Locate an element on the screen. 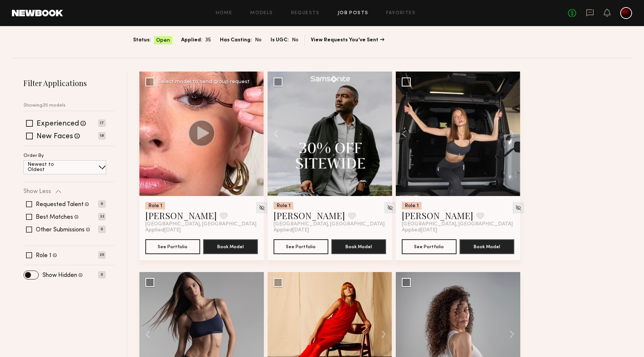  a: Models is located at coordinates (261, 13).